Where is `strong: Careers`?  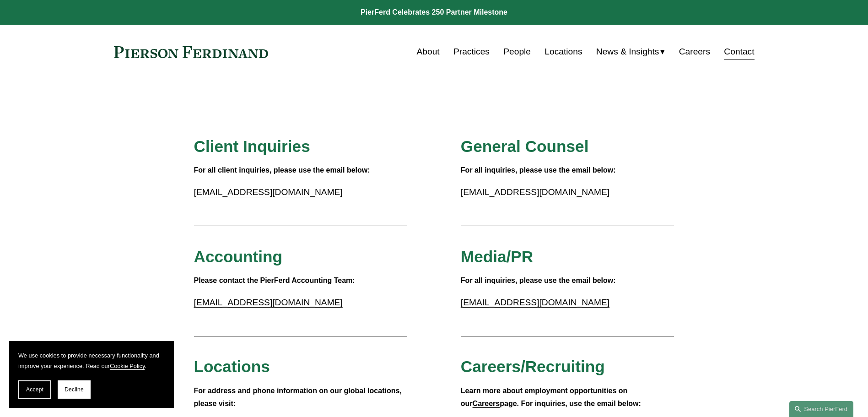
strong: Careers is located at coordinates (487, 403).